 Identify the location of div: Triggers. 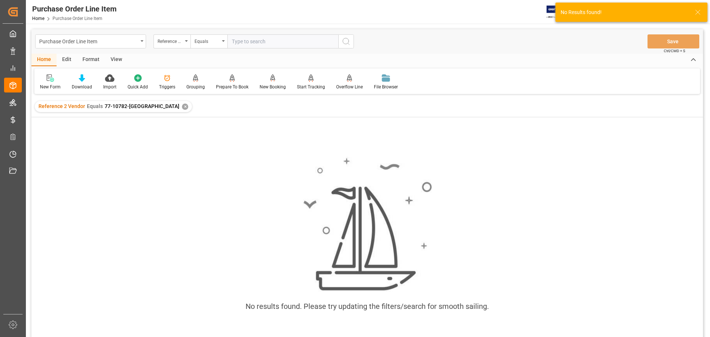
(167, 87).